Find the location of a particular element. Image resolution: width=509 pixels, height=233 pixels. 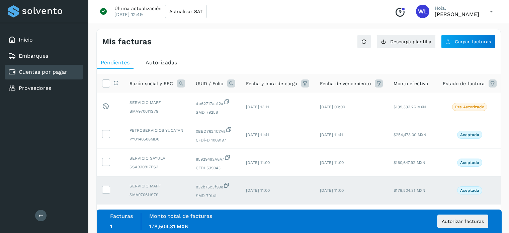

span: Fecha de vencimiento is located at coordinates (345, 83).